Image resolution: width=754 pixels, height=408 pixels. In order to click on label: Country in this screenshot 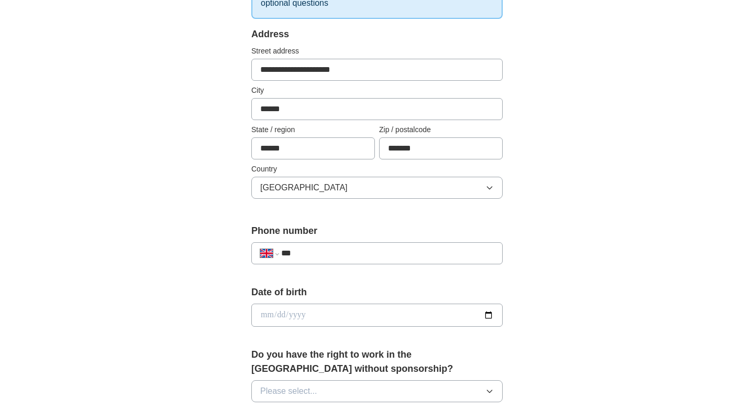, I will do `click(377, 169)`.